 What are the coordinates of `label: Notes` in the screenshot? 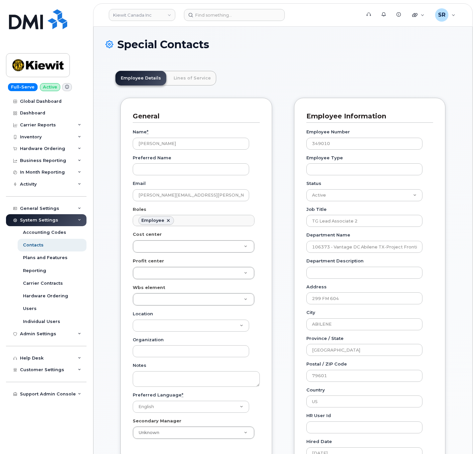 It's located at (140, 365).